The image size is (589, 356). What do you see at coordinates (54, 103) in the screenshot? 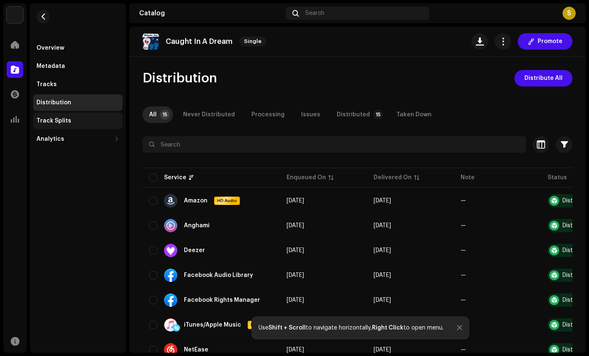
I see `div: Distribution` at bounding box center [54, 103].